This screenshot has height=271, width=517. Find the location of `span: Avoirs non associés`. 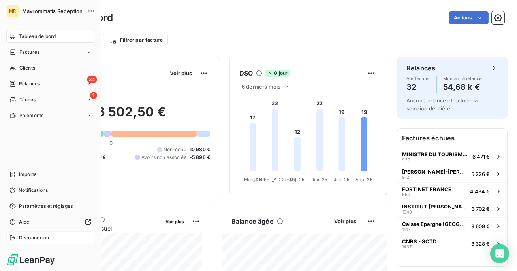

span: Avoirs non associés is located at coordinates (164, 157).